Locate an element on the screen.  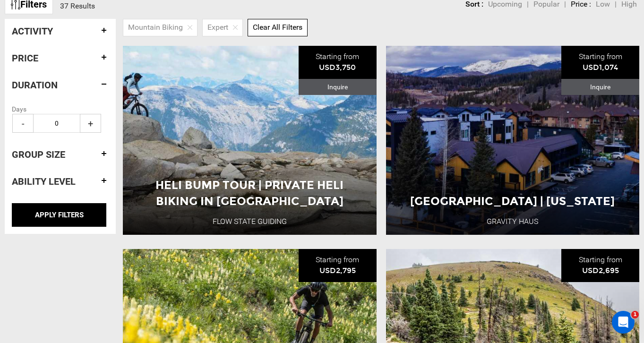
input: Days is located at coordinates (56, 123).